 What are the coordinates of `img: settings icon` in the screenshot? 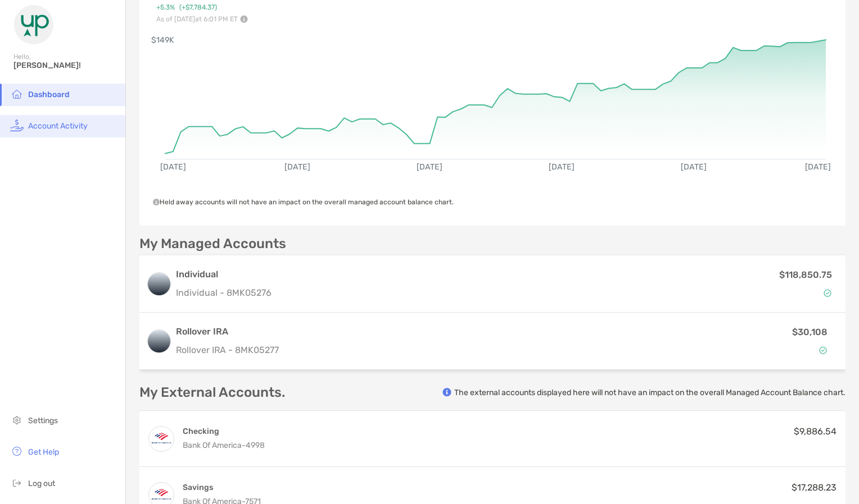 It's located at (17, 420).